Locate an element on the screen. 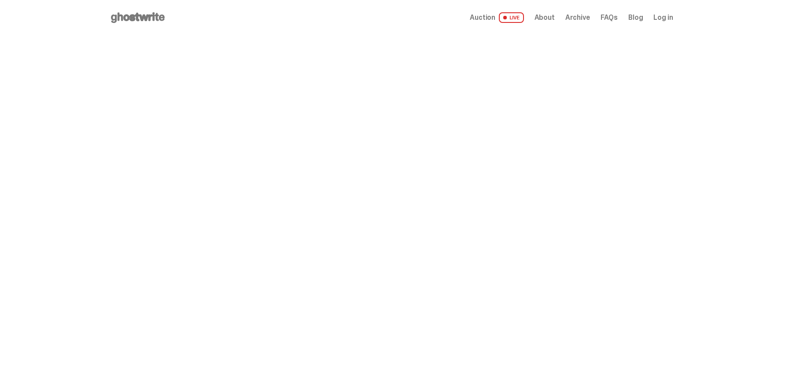 This screenshot has height=375, width=789. span: Archive is located at coordinates (578, 18).